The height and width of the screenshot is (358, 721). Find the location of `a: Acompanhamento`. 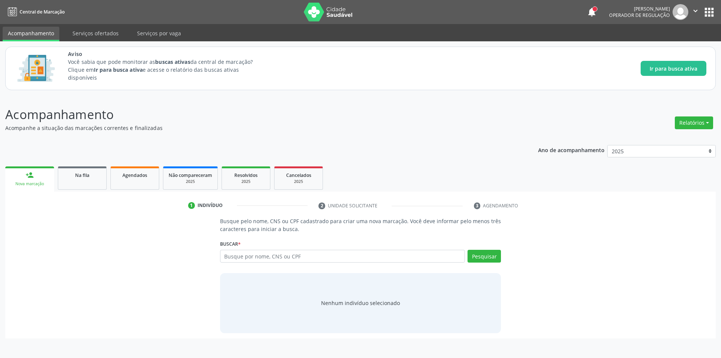

a: Acompanhamento is located at coordinates (31, 34).